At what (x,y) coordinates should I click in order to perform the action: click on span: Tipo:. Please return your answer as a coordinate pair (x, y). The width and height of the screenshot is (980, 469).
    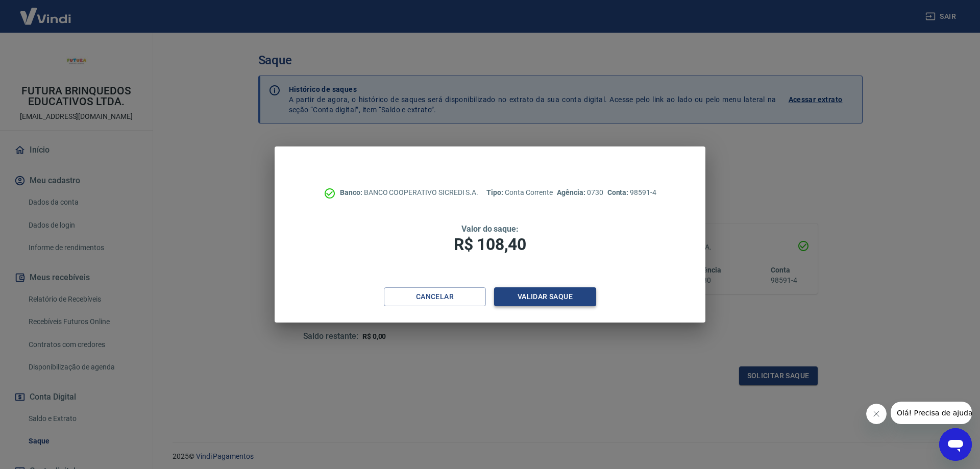
    Looking at the image, I should click on (495, 193).